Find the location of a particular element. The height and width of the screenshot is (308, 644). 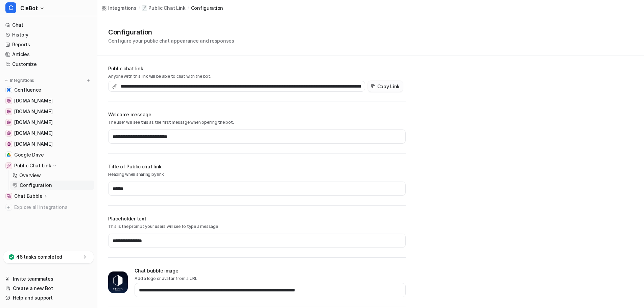

a: Customize is located at coordinates (48, 65).